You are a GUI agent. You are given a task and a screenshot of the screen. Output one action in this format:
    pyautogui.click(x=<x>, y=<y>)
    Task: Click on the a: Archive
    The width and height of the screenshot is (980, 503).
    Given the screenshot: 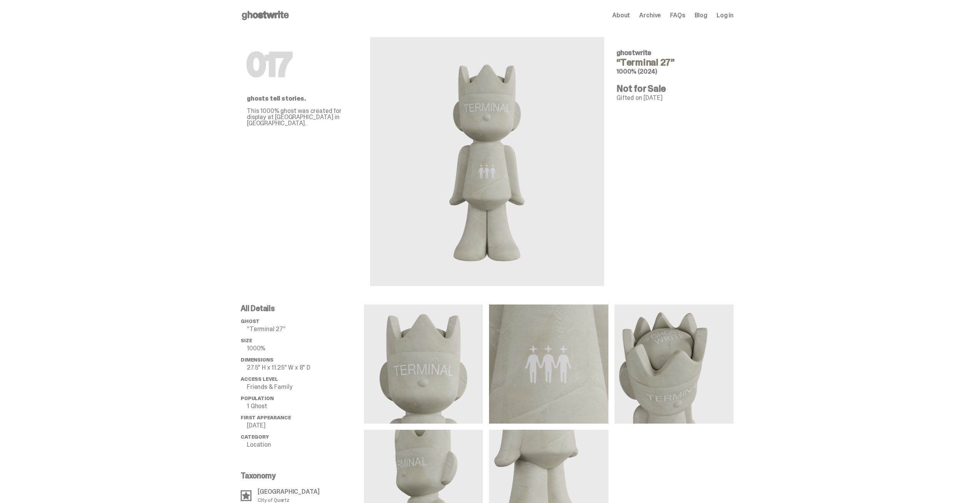 What is the action you would take?
    pyautogui.click(x=650, y=15)
    